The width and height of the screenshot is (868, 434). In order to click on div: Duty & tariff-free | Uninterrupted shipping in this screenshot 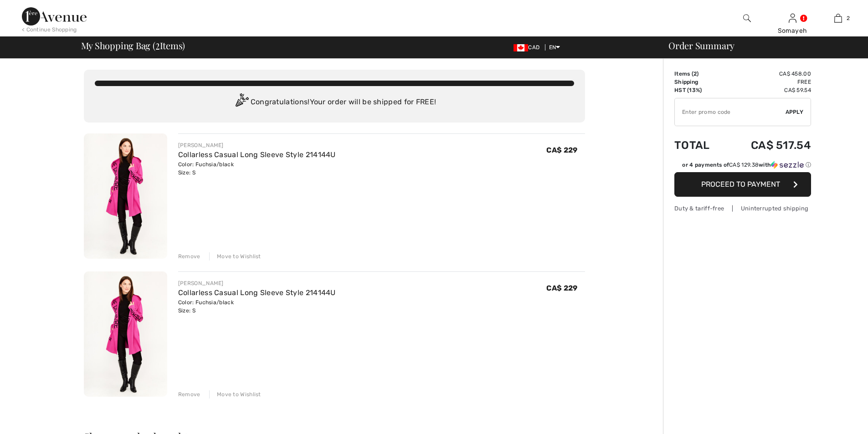, I will do `click(742, 208)`.